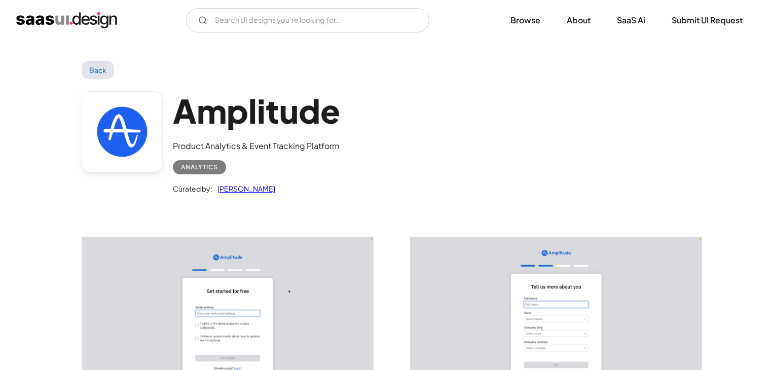 This screenshot has height=370, width=771. I want to click on form: Email Form, so click(308, 20).